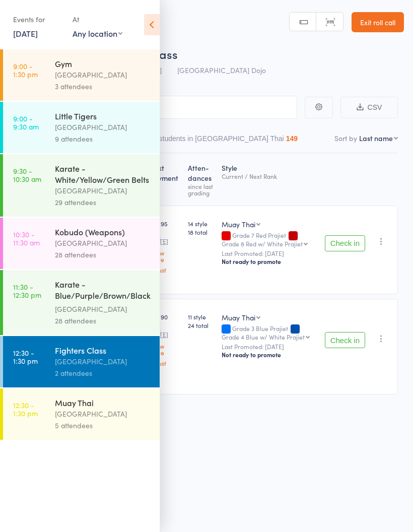 Image resolution: width=413 pixels, height=532 pixels. I want to click on div: Little Tigers, so click(103, 116).